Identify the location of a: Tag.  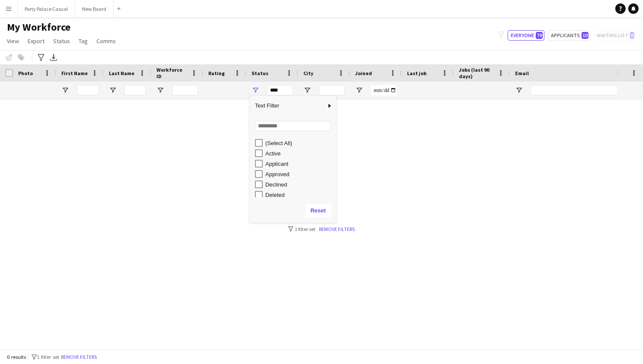
(83, 41).